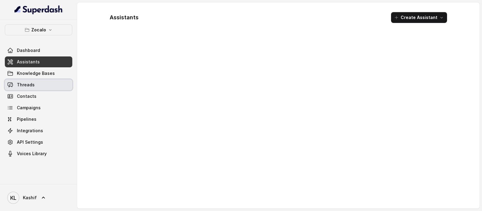 The image size is (482, 211). I want to click on img: light.svg, so click(39, 10).